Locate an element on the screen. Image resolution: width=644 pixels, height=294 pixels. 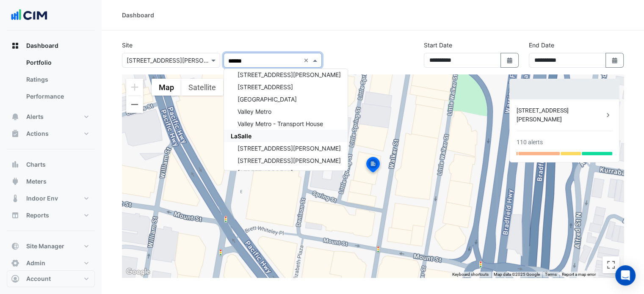
span: Dashboard is located at coordinates (42, 46).